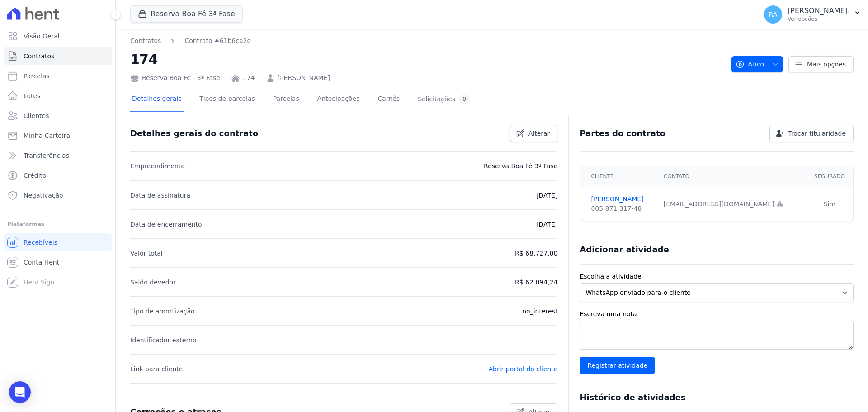 This screenshot has width=868, height=412. I want to click on p: Identificador externo, so click(164, 340).